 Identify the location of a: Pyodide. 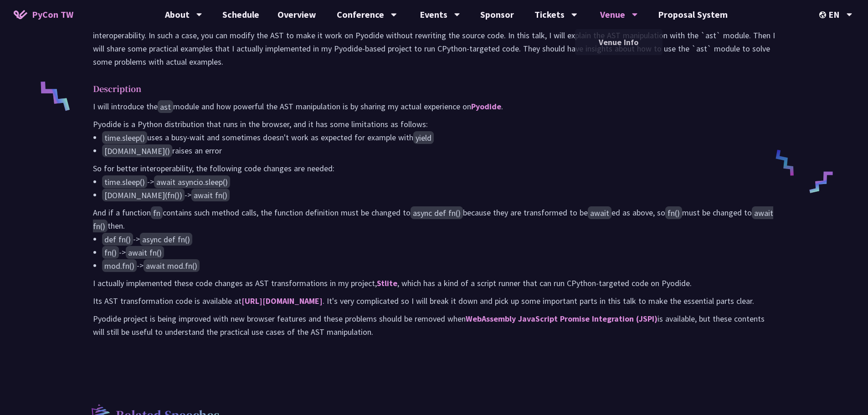
(486, 106).